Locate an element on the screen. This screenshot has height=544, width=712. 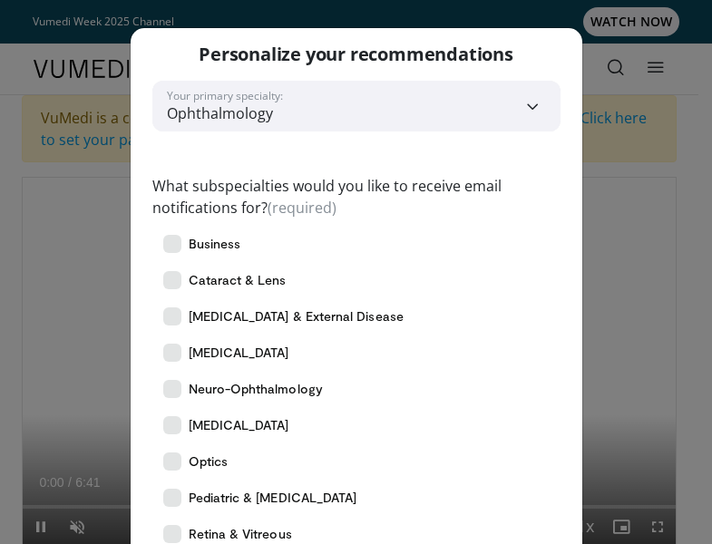
span: Neuro-Ophthalmology is located at coordinates (256, 389).